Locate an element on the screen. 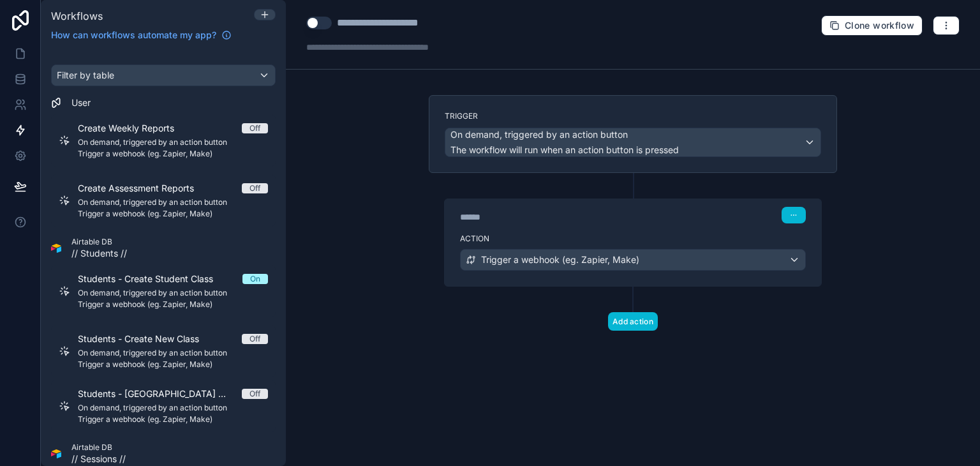 The height and width of the screenshot is (466, 980). button: Add action is located at coordinates (633, 321).